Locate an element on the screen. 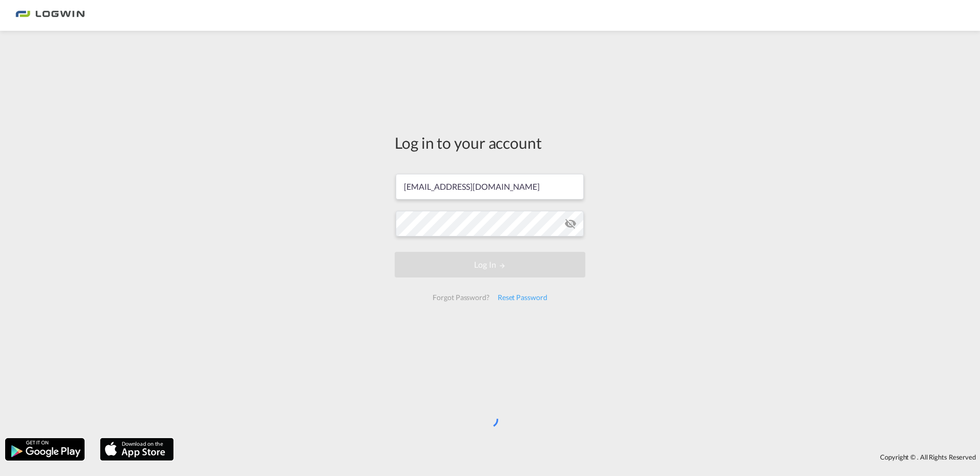 The image size is (980, 476). img: google.png is located at coordinates (45, 450).